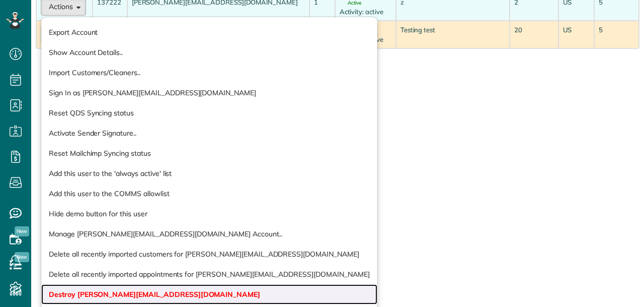 The width and height of the screenshot is (644, 307). Describe the element at coordinates (209, 52) in the screenshot. I see `a: Show Account Details..` at that location.